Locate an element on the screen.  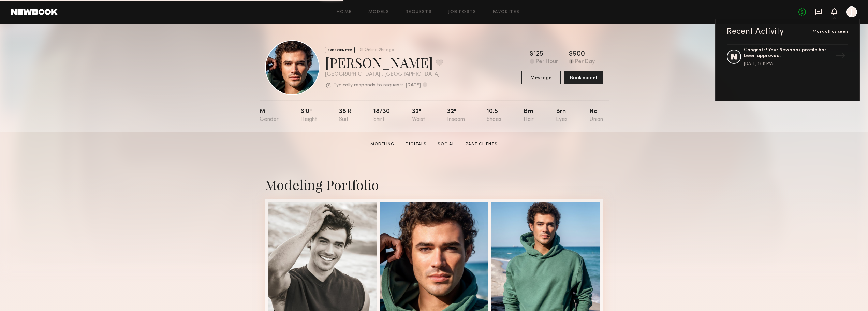
div: 10.5 is located at coordinates (494, 116).